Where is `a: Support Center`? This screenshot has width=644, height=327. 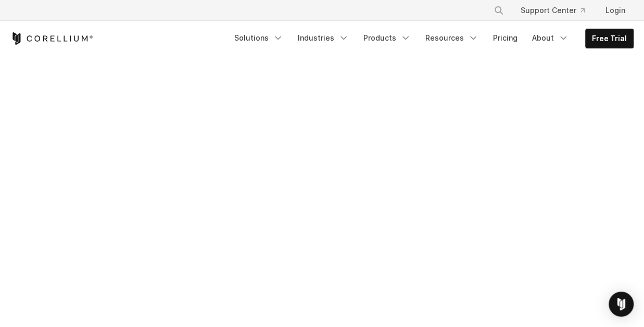
a: Support Center is located at coordinates (552, 11).